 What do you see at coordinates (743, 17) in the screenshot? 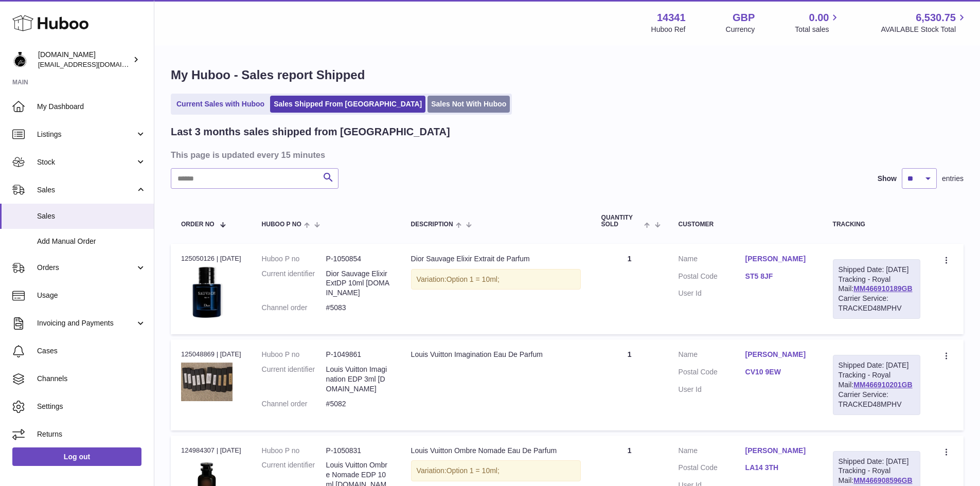
I see `strong: GBP` at bounding box center [743, 17].